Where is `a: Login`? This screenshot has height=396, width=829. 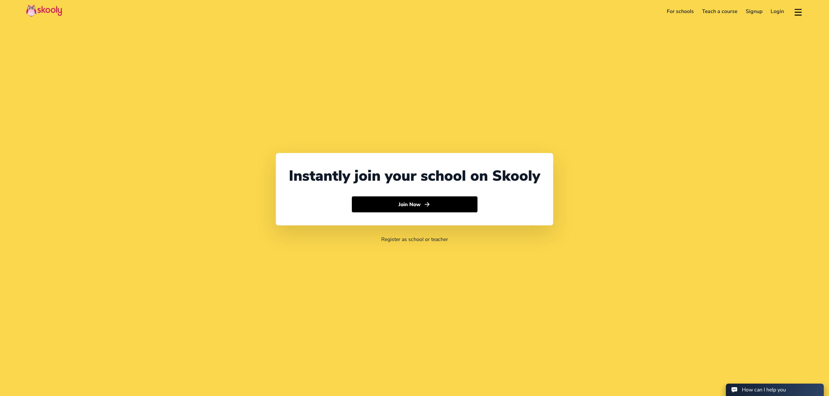 a: Login is located at coordinates (777, 11).